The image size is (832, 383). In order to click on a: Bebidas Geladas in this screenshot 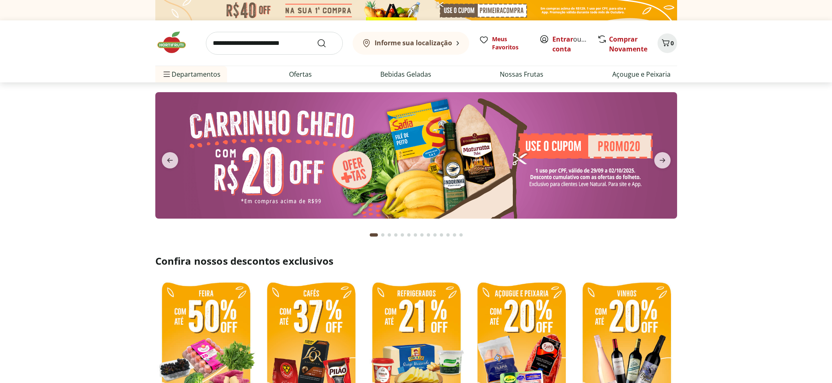, I will do `click(406, 74)`.